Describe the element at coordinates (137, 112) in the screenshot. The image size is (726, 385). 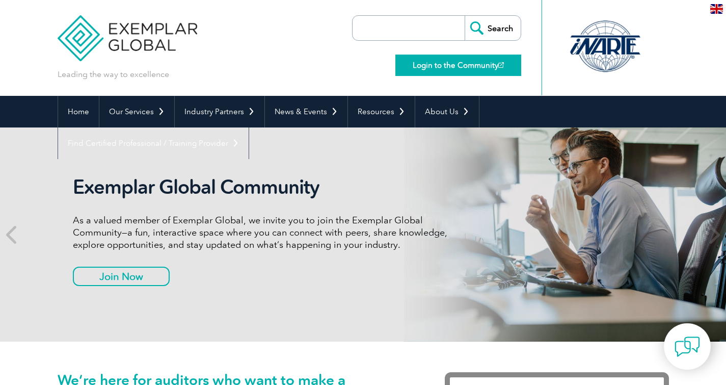
I see `a: Our Services` at that location.